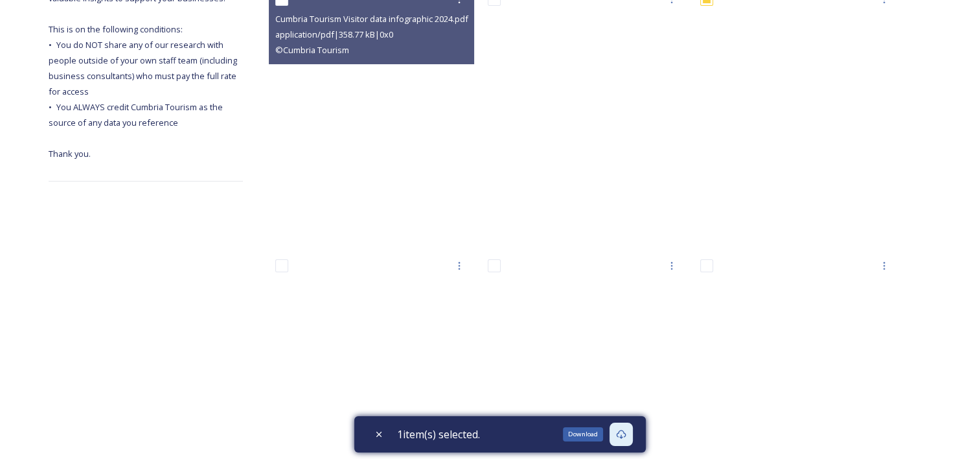 This screenshot has height=459, width=980. I want to click on span: application/pdf | 358.77 kB | 0 x 0, so click(335, 34).